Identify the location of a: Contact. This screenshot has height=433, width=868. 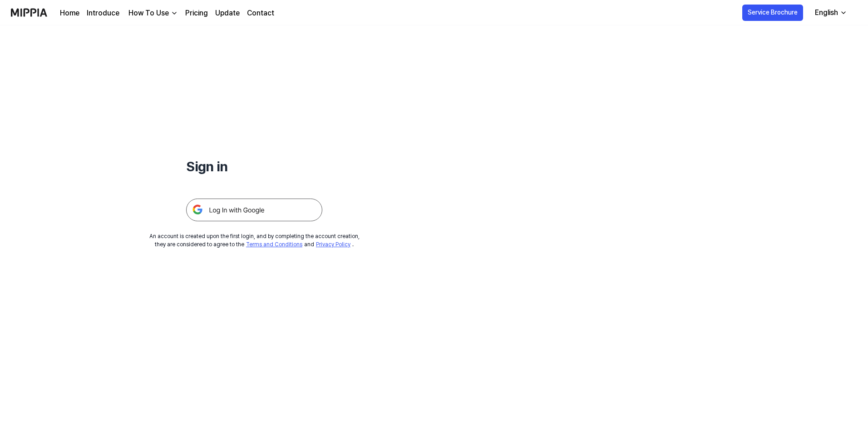
(261, 13).